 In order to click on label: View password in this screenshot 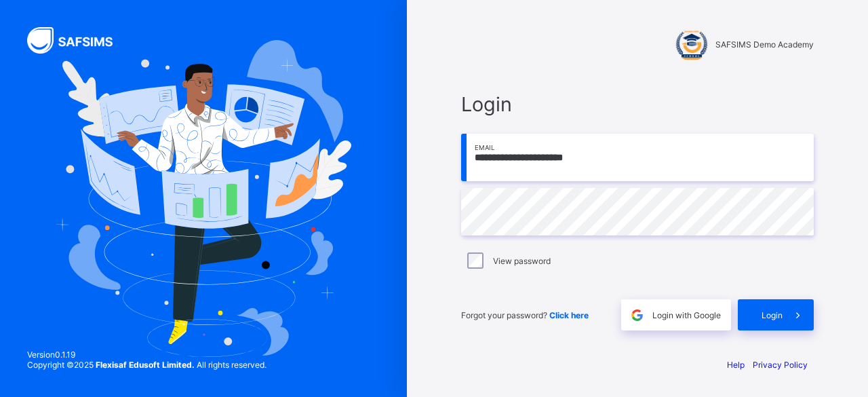, I will do `click(522, 260)`.